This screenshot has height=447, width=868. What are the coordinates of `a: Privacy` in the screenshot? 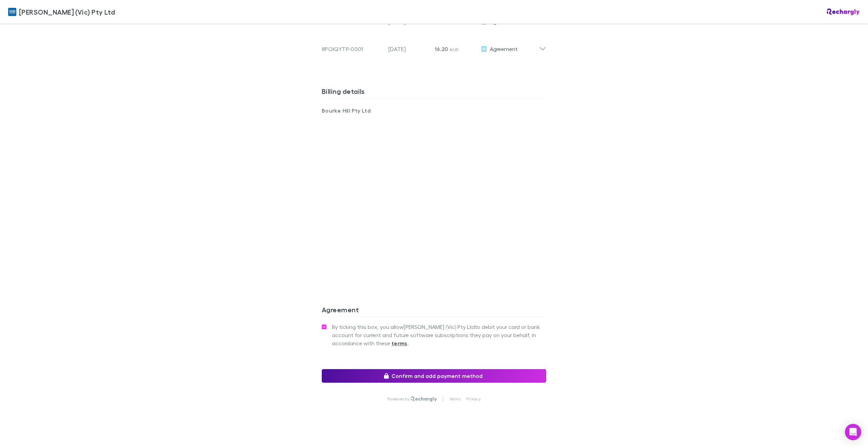 It's located at (474, 399).